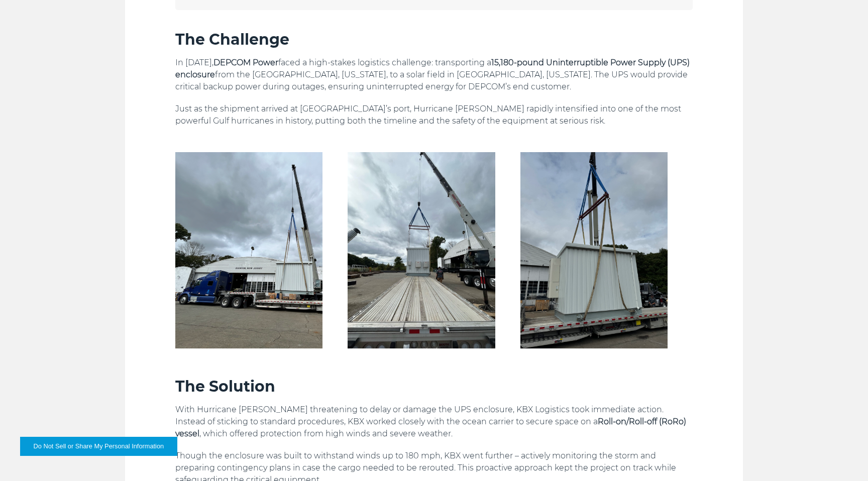  Describe the element at coordinates (421, 250) in the screenshot. I see `img: Rear view of UPS enclosure being loaded for project cargo transport` at that location.